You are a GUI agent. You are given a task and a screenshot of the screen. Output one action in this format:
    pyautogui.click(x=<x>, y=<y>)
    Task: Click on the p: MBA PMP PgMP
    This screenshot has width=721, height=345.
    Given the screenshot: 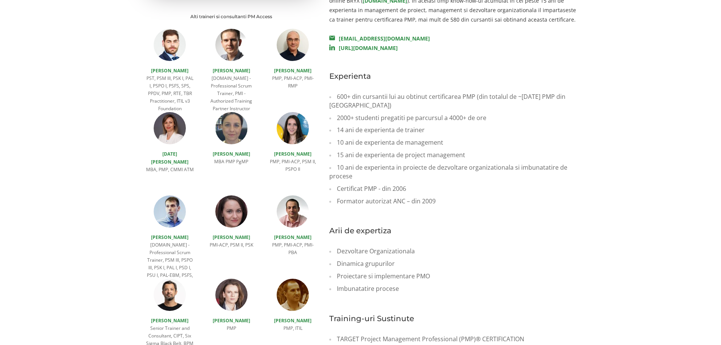 What is the action you would take?
    pyautogui.click(x=231, y=162)
    